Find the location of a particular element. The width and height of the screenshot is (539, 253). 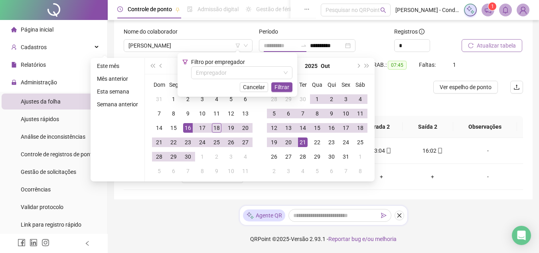

td: 2025-09-22 is located at coordinates (174, 142).